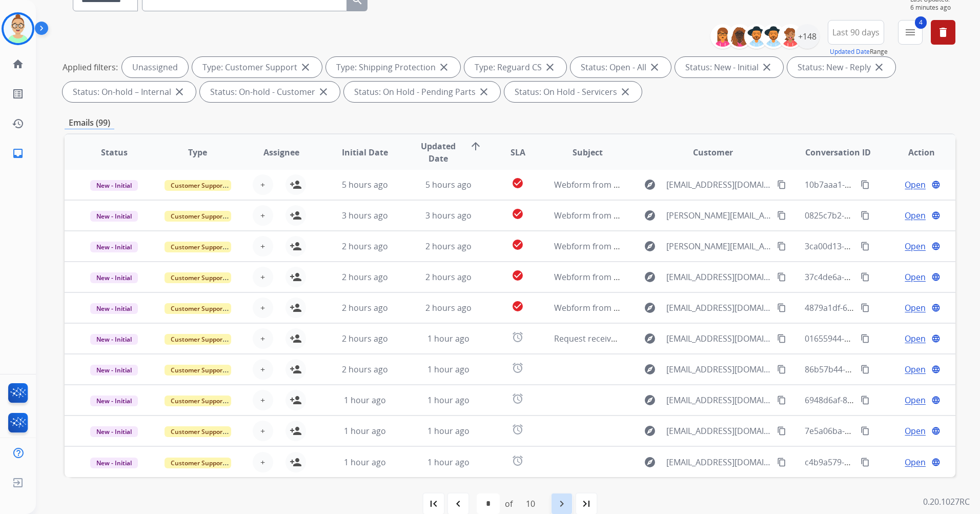 The image size is (980, 514). I want to click on span: Range, so click(859, 52).